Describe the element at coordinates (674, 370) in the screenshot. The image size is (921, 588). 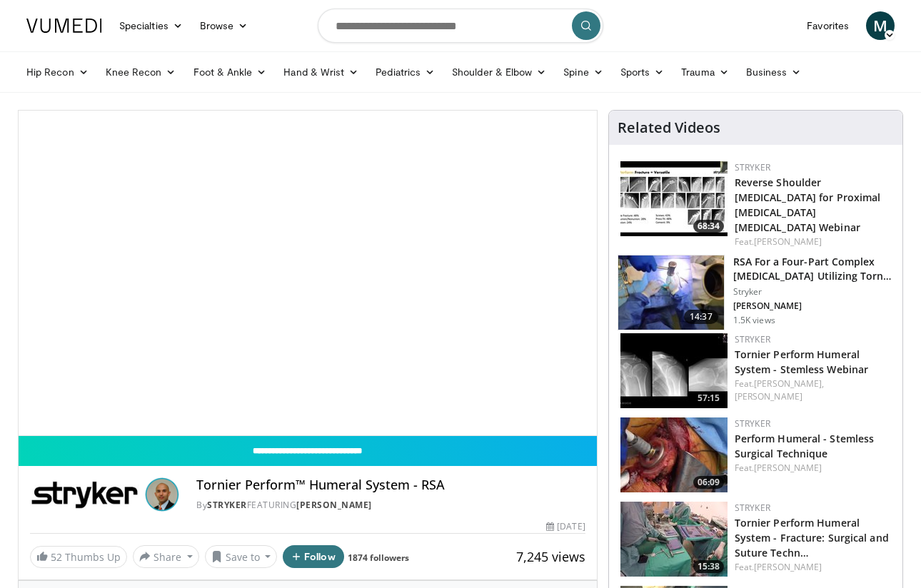
I see `a: 57:15` at that location.